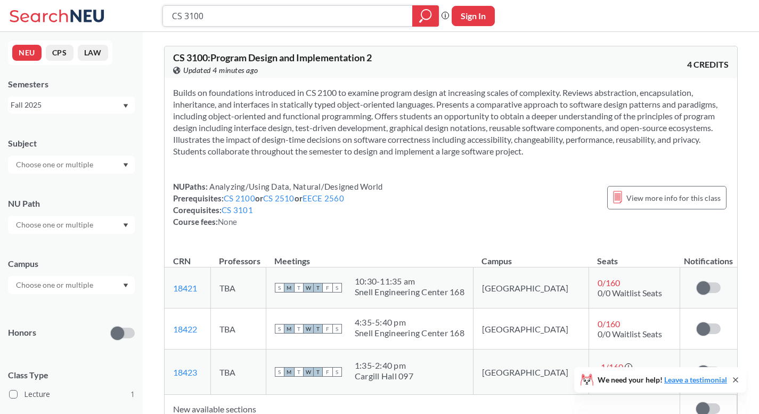  I want to click on span: 4 CREDITS, so click(708, 64).